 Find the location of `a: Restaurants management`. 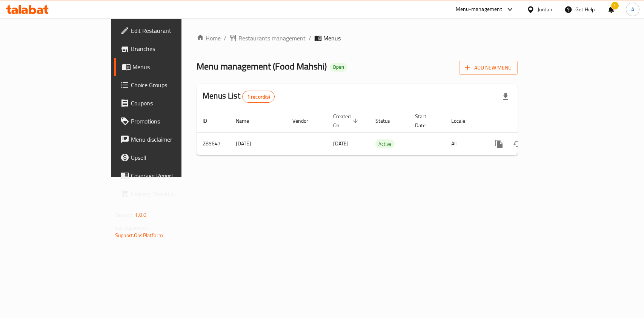

a: Restaurants management is located at coordinates (267, 38).